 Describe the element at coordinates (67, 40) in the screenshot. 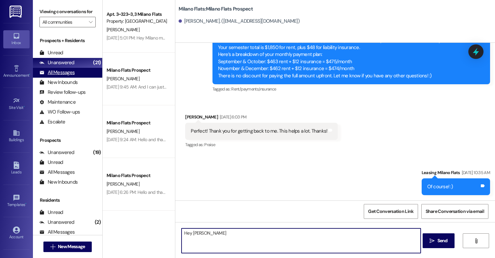

I see `div: Prospects + Residents` at that location.